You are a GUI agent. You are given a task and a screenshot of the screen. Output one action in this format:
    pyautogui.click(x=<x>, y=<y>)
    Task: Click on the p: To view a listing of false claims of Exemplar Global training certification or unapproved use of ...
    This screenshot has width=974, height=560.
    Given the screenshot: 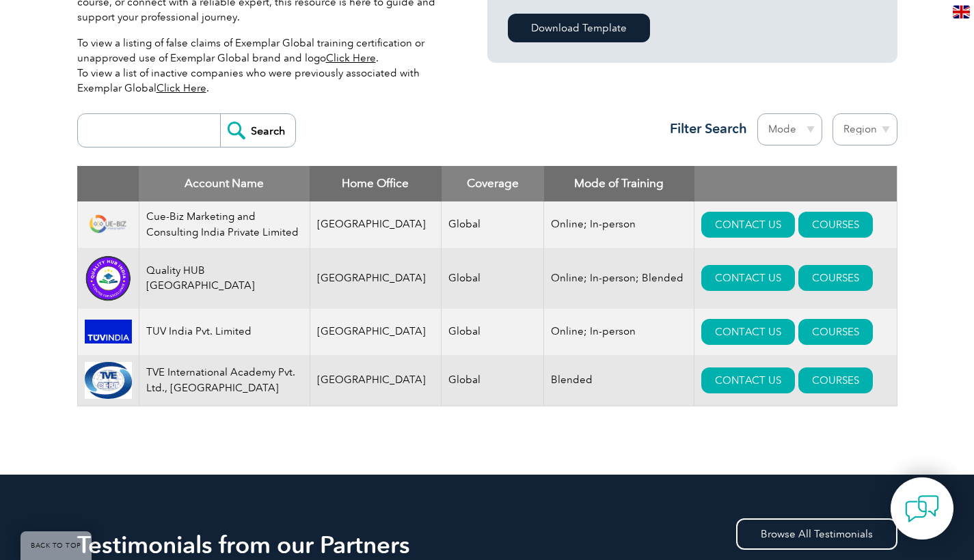 What is the action you would take?
    pyautogui.click(x=262, y=65)
    